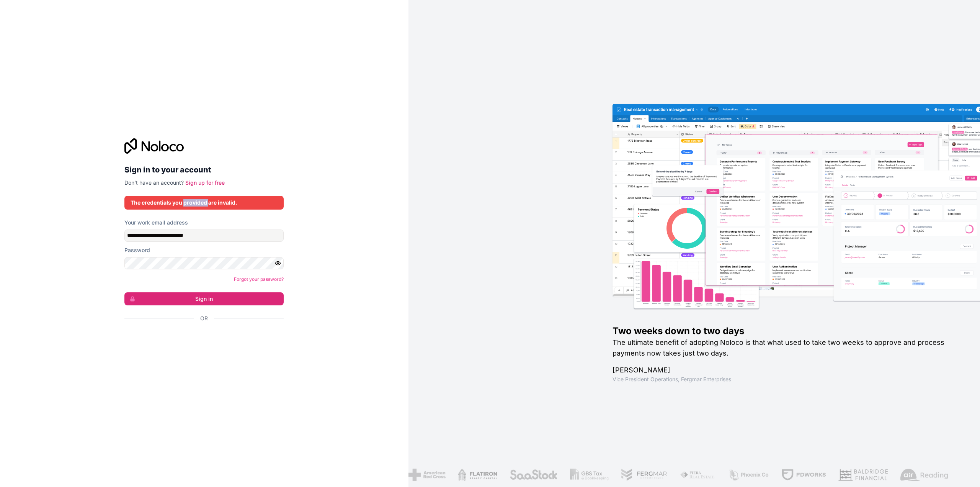 The image size is (980, 487). I want to click on img: /assets/phoenix-BREaitsQ.png, so click(748, 475).